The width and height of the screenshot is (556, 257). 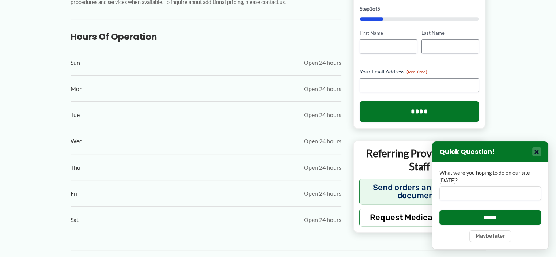 What do you see at coordinates (378, 8) in the screenshot?
I see `span: 5` at bounding box center [378, 8].